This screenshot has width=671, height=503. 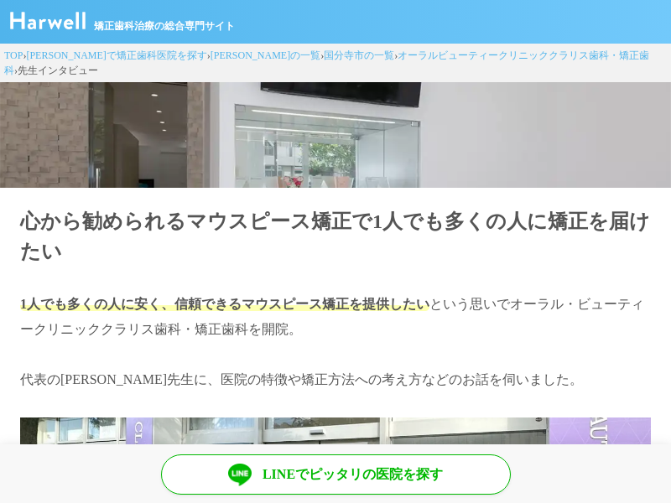 What do you see at coordinates (336, 237) in the screenshot?
I see `h1: 心から勧められるマウスピース矯正で1人でも多くの人に矯正を届けたい` at bounding box center [336, 237].